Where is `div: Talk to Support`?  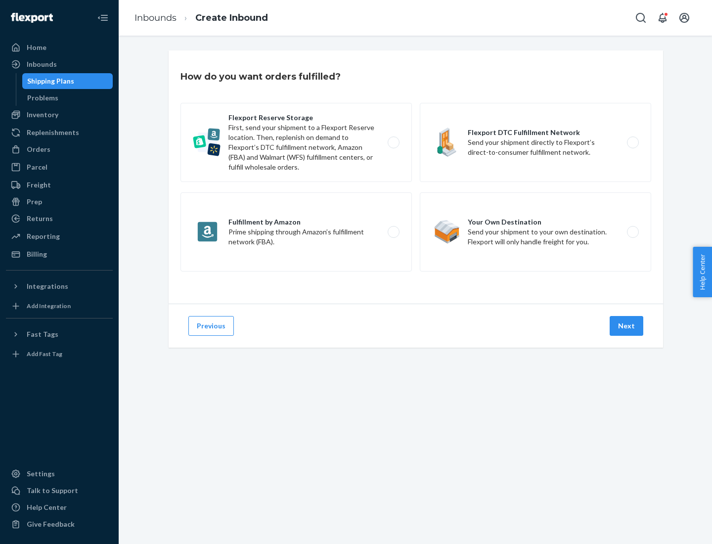 div: Talk to Support is located at coordinates (52, 491).